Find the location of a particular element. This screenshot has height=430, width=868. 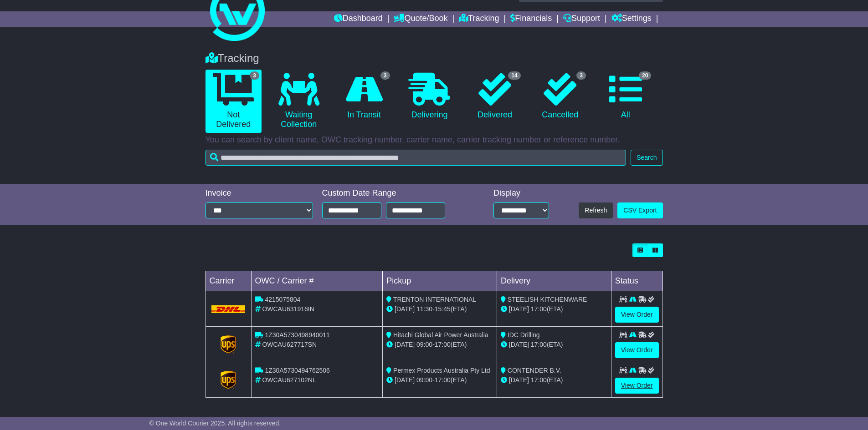

a: 3 In Transit is located at coordinates (364, 96).